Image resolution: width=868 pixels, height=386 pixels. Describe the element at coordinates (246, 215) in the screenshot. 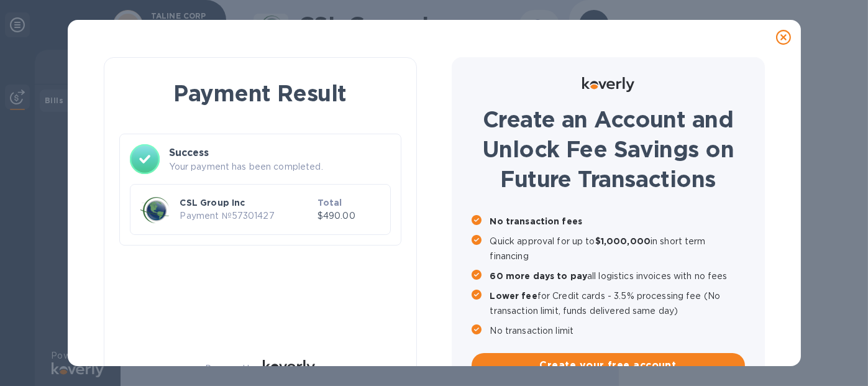

I see `p: Payment № 57301427` at that location.